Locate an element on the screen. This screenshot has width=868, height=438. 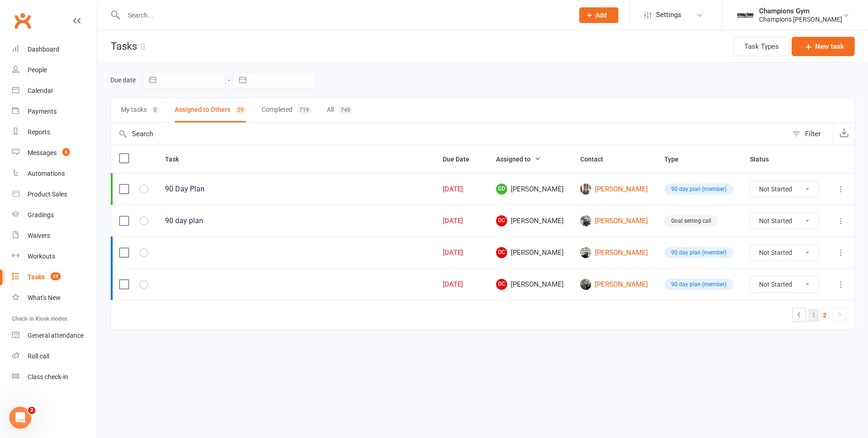
span: Task is located at coordinates (177, 159).